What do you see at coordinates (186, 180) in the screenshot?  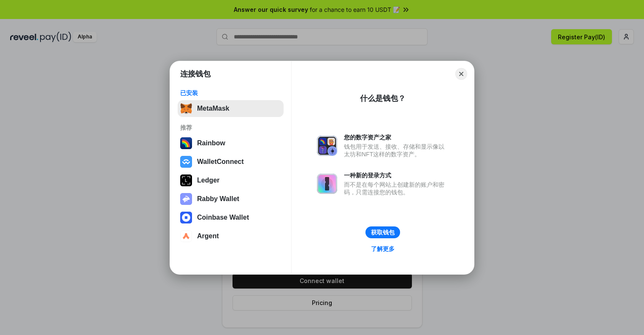 I see `img: svg+xml,%3Csvg%20xmlns%3D%22http%3A%2F%2Fwww.w3.org%2F2000%2Fsvg%22%20width%3D%2228%22%20height%3...` at bounding box center [186, 180].